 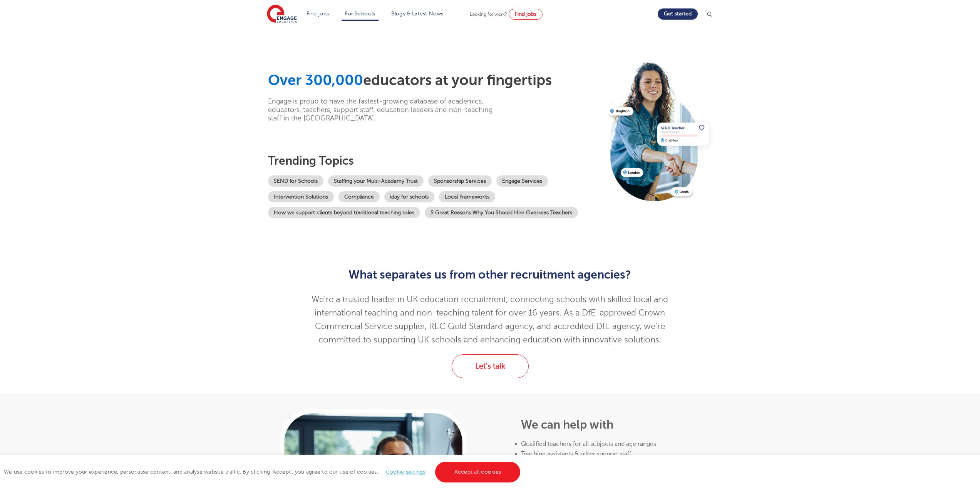 I want to click on a: SEND for Schools, so click(x=296, y=181).